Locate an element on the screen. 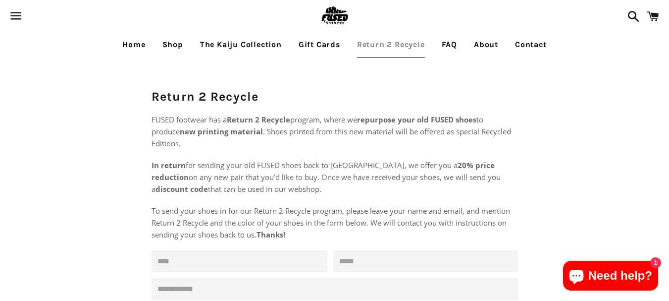 This screenshot has height=301, width=669. strong: Return 2 Recycle is located at coordinates (259, 119).